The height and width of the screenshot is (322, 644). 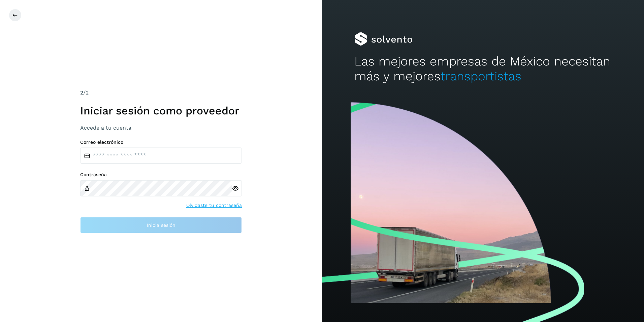 I want to click on a: Olvidaste tu contraseña, so click(x=214, y=206).